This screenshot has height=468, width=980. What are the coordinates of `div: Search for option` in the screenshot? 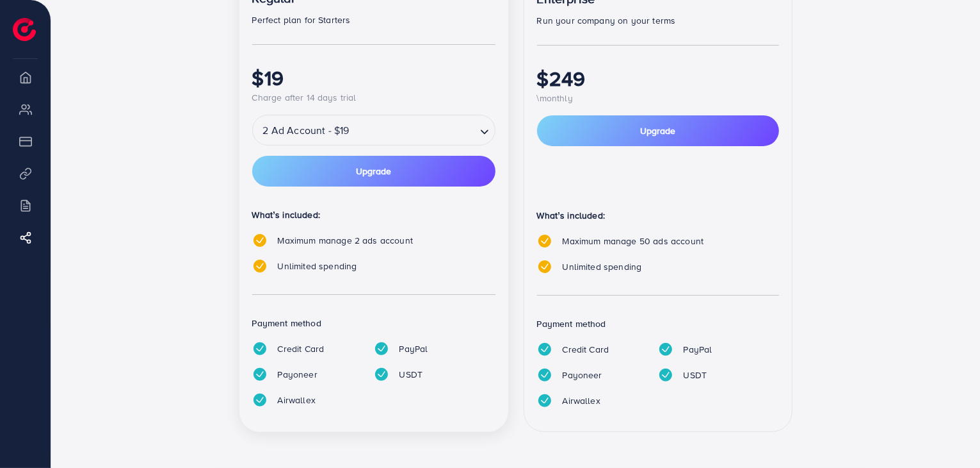 It's located at (374, 130).